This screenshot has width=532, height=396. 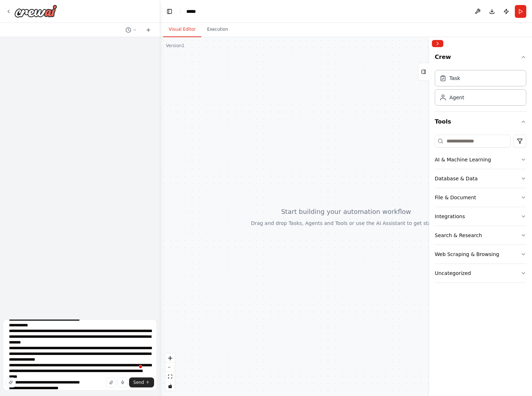 What do you see at coordinates (80, 355) in the screenshot?
I see `textarea: To enrich screen reader interactions, please activate Accessibility in Grammarly extension settings` at bounding box center [80, 355].